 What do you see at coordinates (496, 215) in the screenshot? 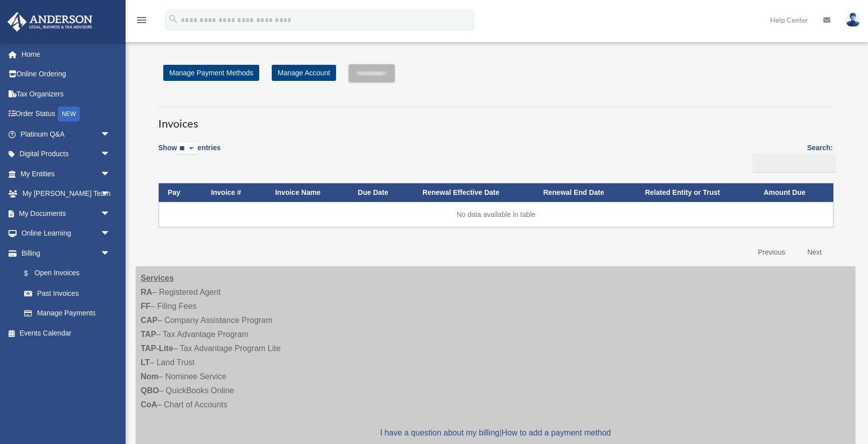
I see `td: No data available in table` at bounding box center [496, 215].